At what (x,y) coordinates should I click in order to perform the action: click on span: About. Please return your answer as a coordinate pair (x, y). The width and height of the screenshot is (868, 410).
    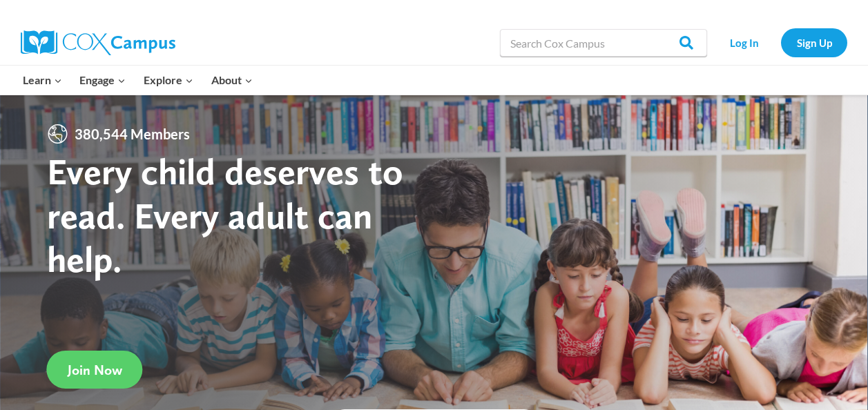
    Looking at the image, I should click on (232, 80).